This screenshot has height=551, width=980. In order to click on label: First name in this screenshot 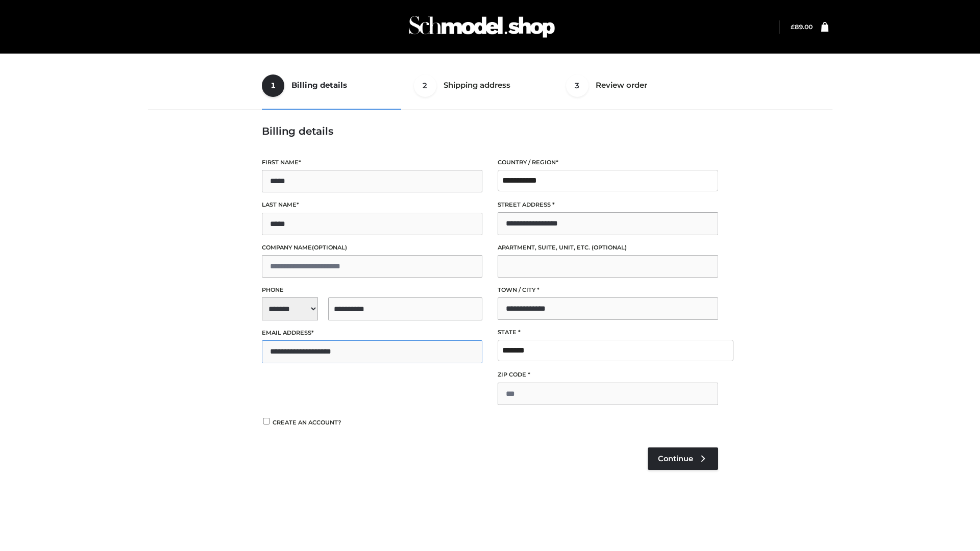, I will do `click(372, 162)`.